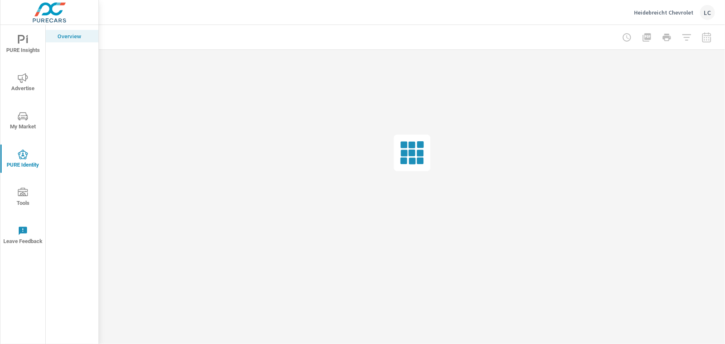 The image size is (725, 344). What do you see at coordinates (707, 12) in the screenshot?
I see `div: LC` at bounding box center [707, 12].